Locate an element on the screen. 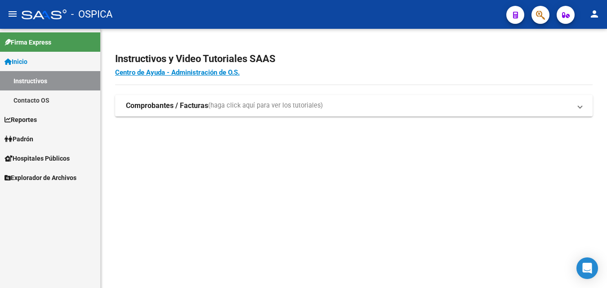 This screenshot has width=607, height=288. a: Centro de Ayuda - Administración de O.S. is located at coordinates (177, 72).